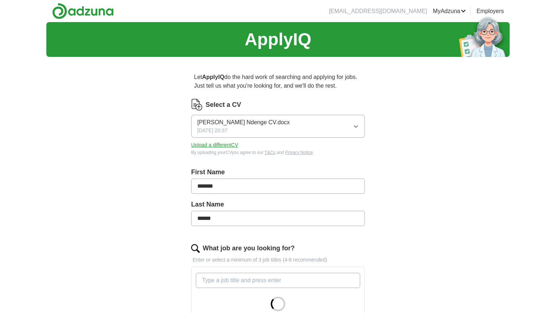 The height and width of the screenshot is (313, 556). Describe the element at coordinates (195, 248) in the screenshot. I see `img: search.png` at that location.